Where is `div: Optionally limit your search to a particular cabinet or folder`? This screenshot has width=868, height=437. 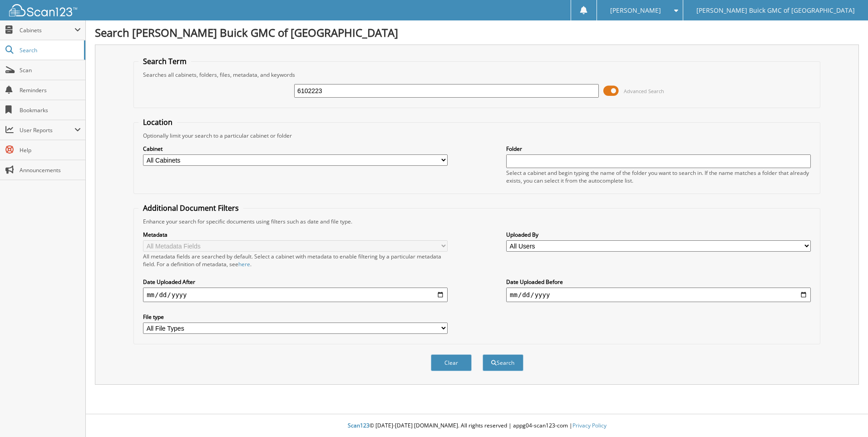
div: Optionally limit your search to a particular cabinet or folder is located at coordinates (477, 135).